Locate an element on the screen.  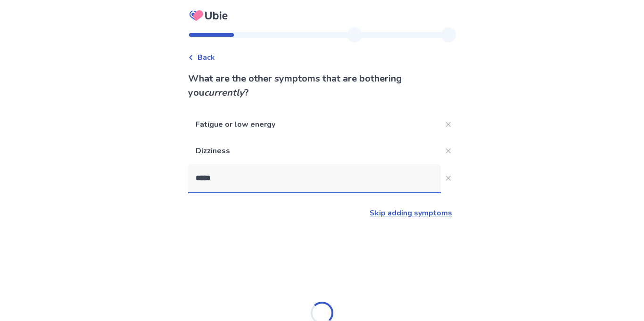
i: currently is located at coordinates (224, 93).